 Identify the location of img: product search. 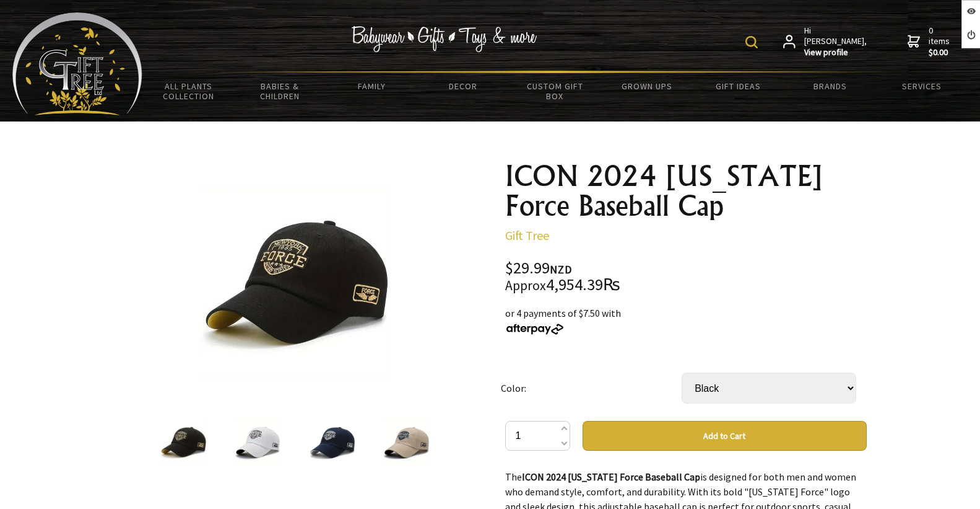
(752, 42).